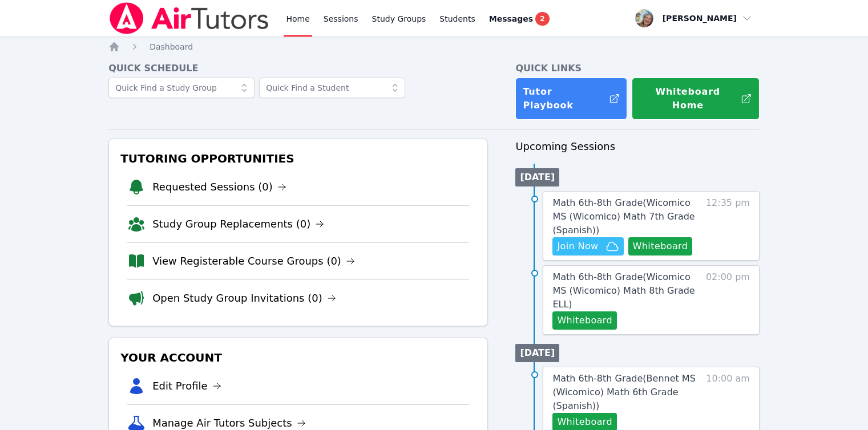  Describe the element at coordinates (727, 300) in the screenshot. I see `span: 02:00 pm` at that location.